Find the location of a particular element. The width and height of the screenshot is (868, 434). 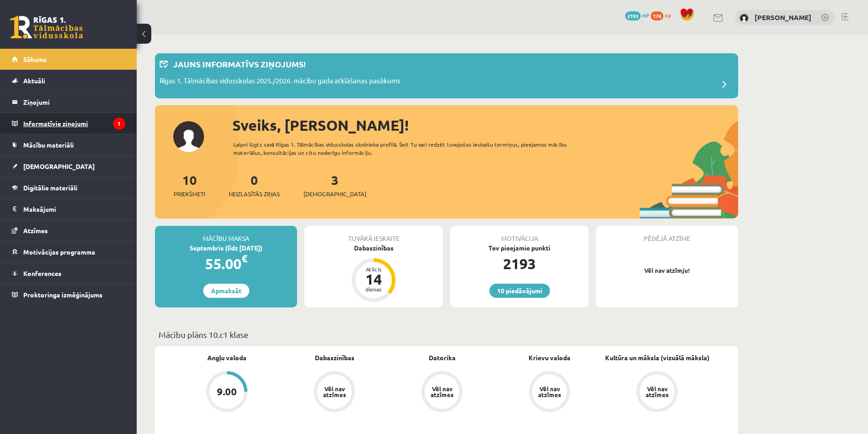

p: Rīgas 1. Tālmācības vidusskolas 2025./2026. mācību gada atklāšanas pasākums is located at coordinates (280, 82).